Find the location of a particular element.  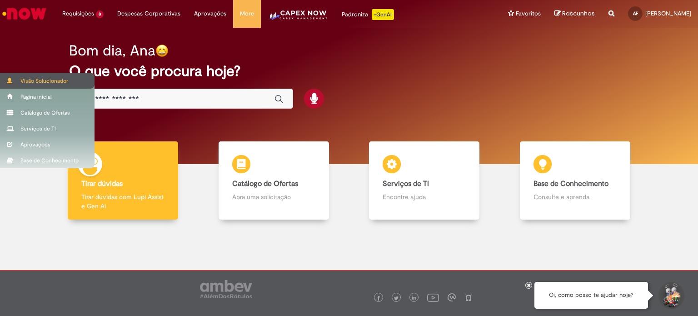

img: logo_footer_workplace.png is located at coordinates (452, 297).